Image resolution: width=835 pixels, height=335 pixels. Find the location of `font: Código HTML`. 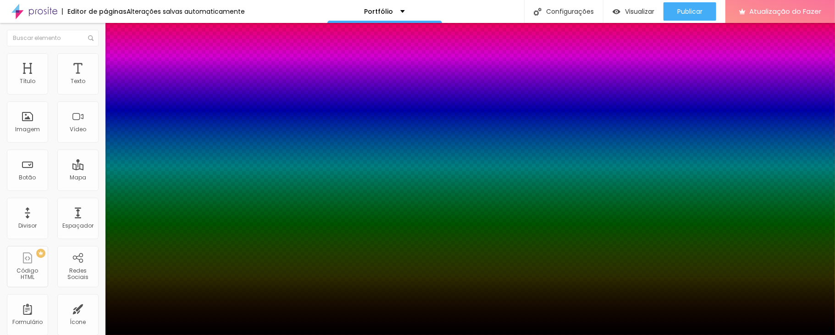

font: Código HTML is located at coordinates (28, 273).